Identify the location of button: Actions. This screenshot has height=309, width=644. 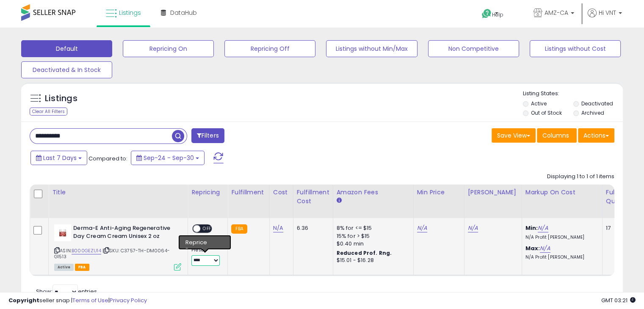
(596, 136).